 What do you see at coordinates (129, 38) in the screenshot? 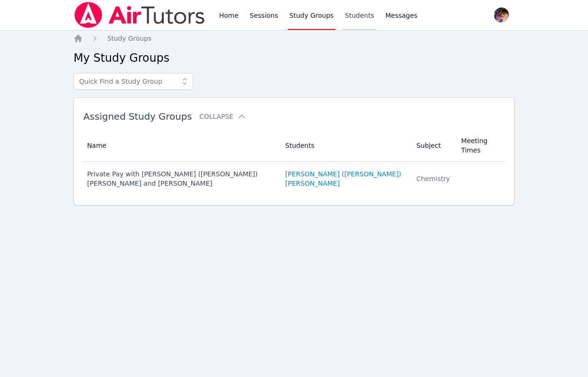
I see `span: Study Groups` at bounding box center [129, 38].